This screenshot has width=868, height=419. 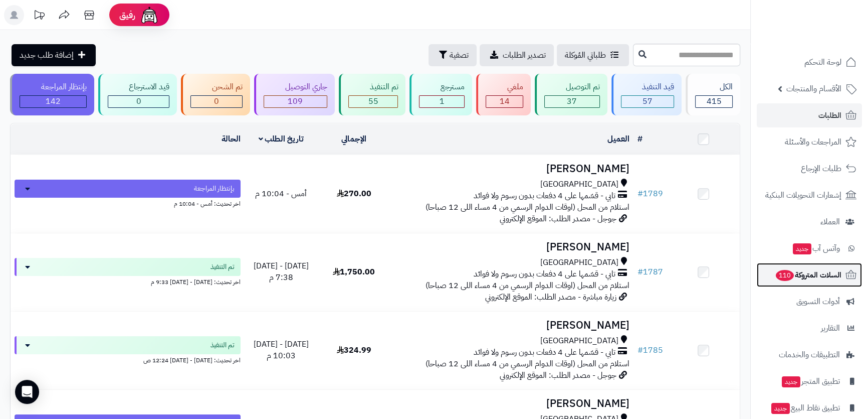 What do you see at coordinates (505, 101) in the screenshot?
I see `span: 14` at bounding box center [505, 101].